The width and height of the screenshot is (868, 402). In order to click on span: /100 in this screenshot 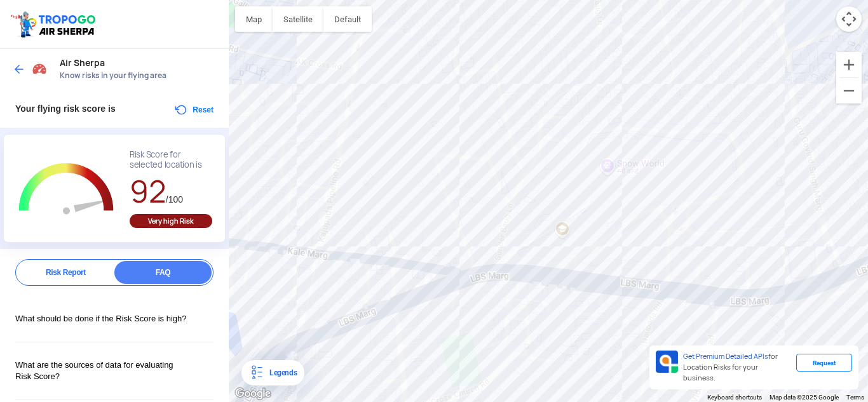, I will do `click(174, 200)`.